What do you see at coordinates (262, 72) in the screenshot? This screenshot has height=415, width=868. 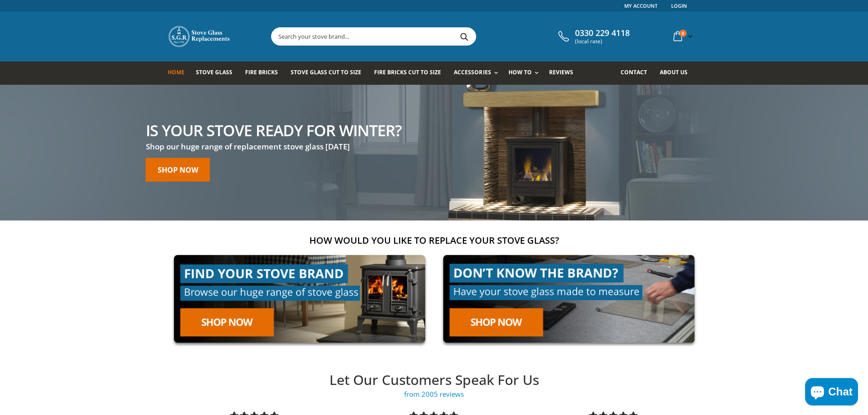 I see `span: Fire Bricks` at bounding box center [262, 72].